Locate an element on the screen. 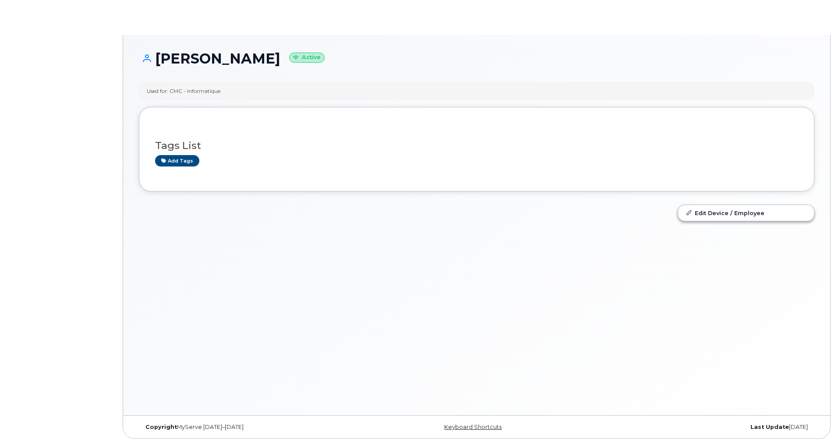  small: Active is located at coordinates (307, 57).